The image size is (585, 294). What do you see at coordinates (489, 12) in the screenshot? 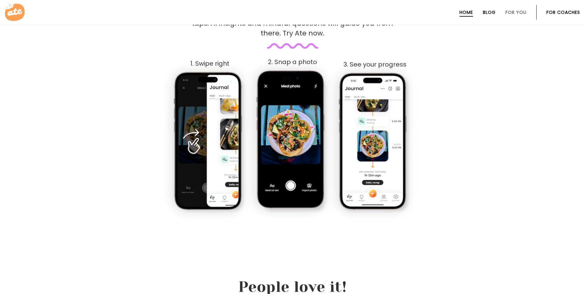
I see `a: Blog` at bounding box center [489, 12].